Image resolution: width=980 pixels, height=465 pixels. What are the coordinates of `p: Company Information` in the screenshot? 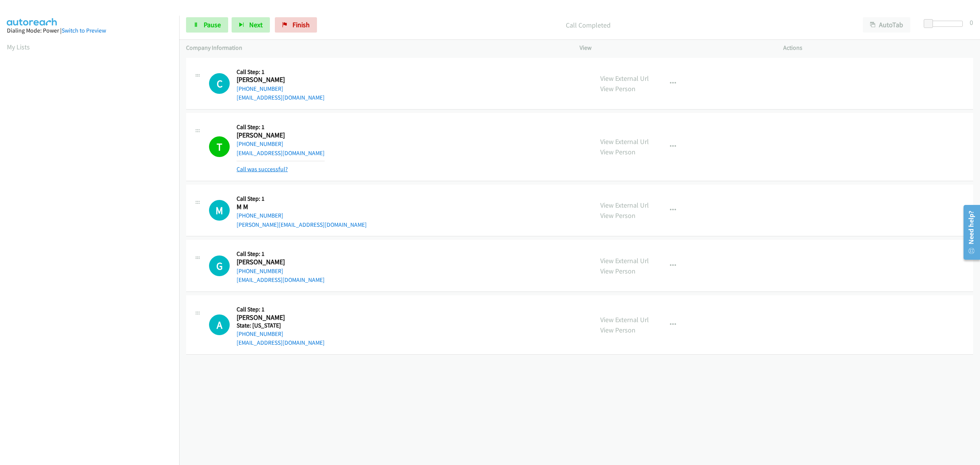 It's located at (376, 48).